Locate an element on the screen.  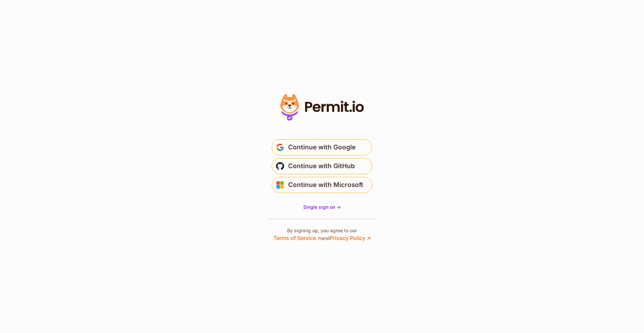
span: Continue with Google is located at coordinates (322, 147).